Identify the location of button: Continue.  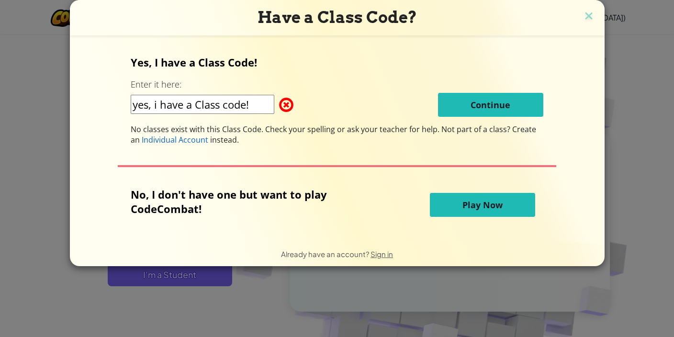
(491, 105).